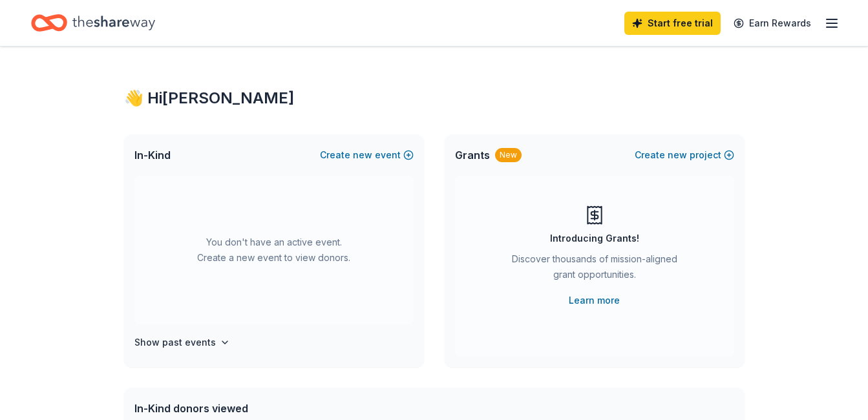 This screenshot has width=868, height=420. I want to click on div: Introducing Grants!, so click(595, 238).